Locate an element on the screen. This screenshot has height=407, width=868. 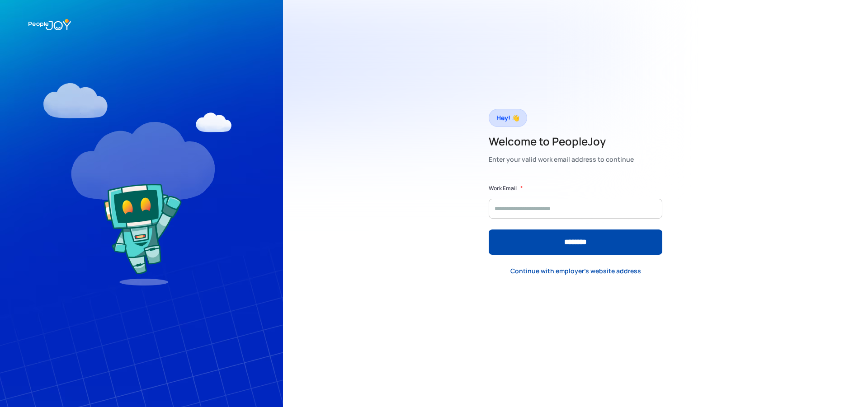
form: Form is located at coordinates (575, 219).